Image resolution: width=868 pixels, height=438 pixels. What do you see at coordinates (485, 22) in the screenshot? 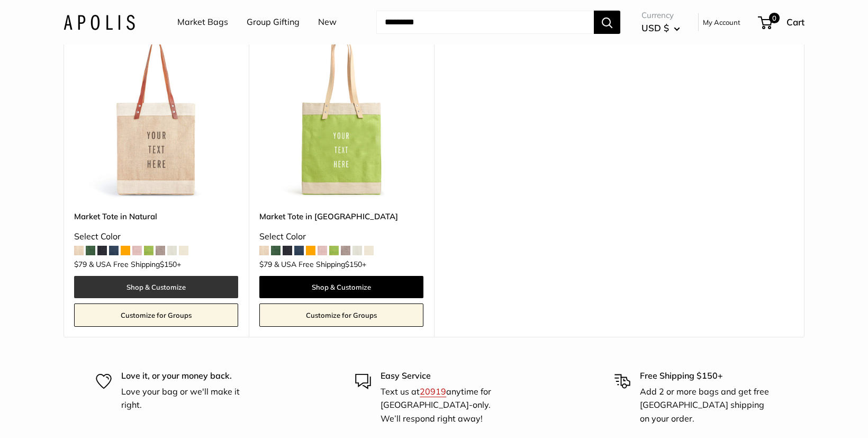
I see `input: Search...` at bounding box center [485, 22].